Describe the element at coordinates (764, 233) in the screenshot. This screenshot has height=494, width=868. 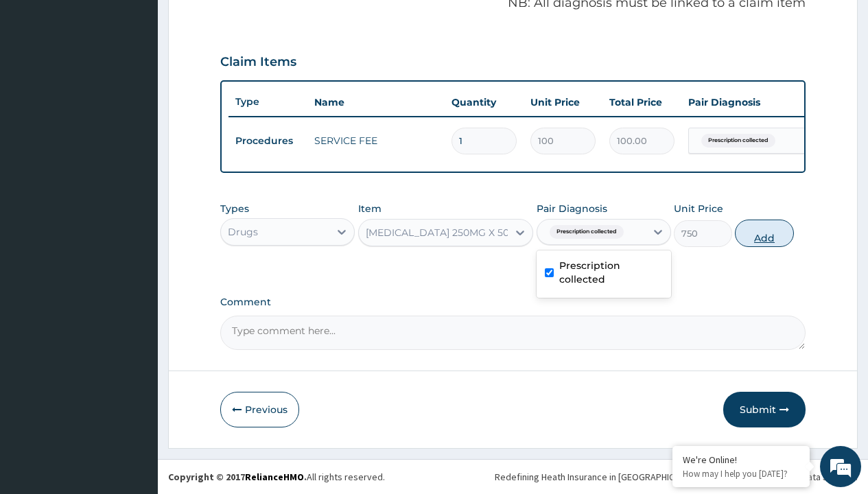
I see `button: Add` at that location.